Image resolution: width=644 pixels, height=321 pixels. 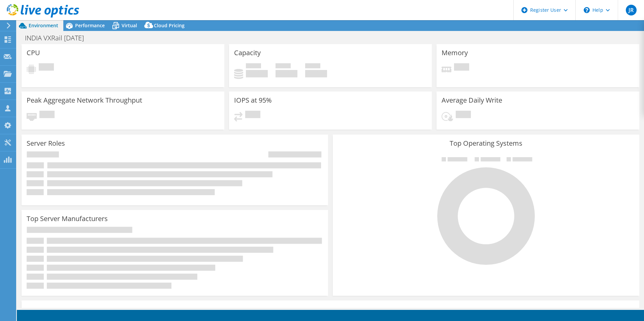 What do you see at coordinates (84, 101) in the screenshot?
I see `h3: Peak Aggregate Network Throughput` at bounding box center [84, 101].